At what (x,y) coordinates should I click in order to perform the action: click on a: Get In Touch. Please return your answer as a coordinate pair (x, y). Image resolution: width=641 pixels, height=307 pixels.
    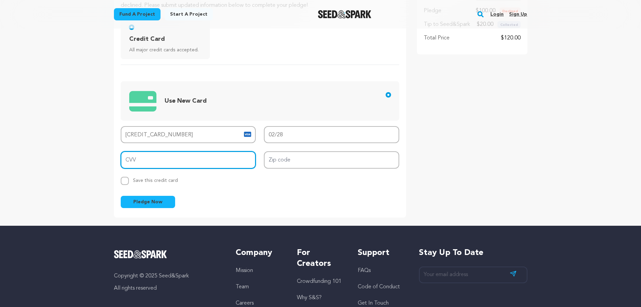
    Looking at the image, I should click on (373, 303).